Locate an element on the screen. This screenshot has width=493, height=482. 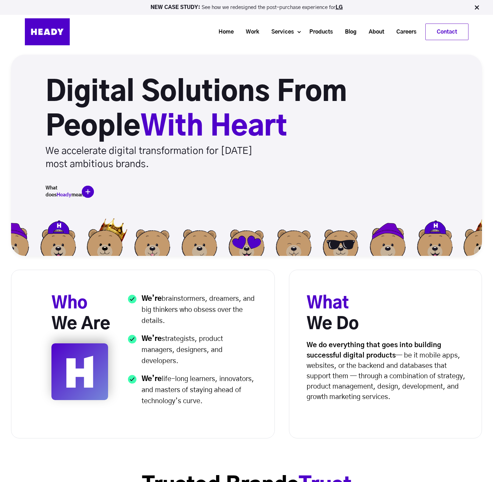
h3: We Are is located at coordinates (84, 314).